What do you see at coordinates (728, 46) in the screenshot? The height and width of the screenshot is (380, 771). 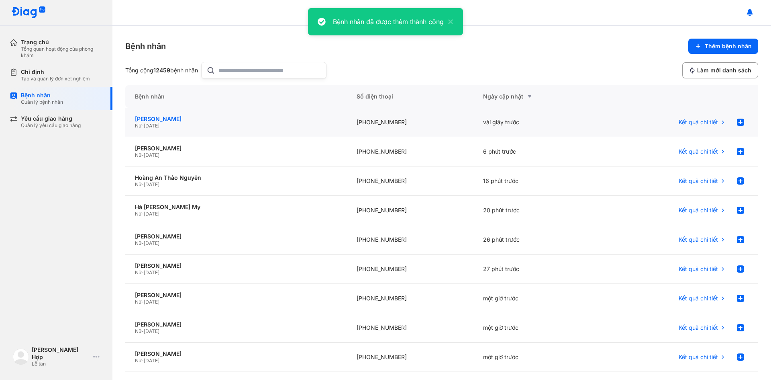 I see `span: Thêm bệnh nhân` at bounding box center [728, 46].